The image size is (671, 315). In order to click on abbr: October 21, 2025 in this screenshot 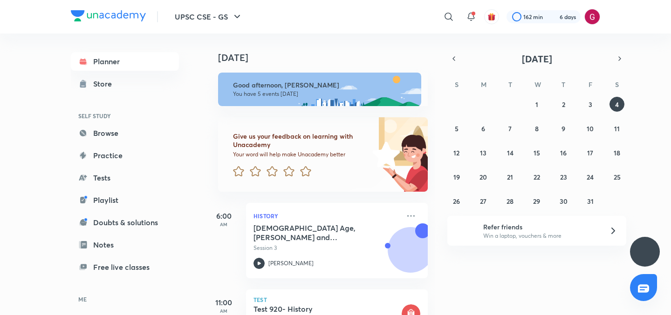, I will do `click(510, 177)`.